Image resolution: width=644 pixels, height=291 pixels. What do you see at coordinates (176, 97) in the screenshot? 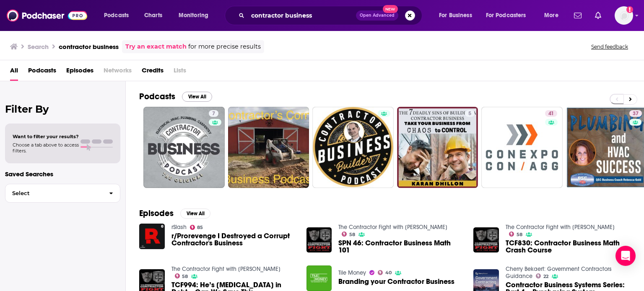
I see `a: PodcastsView All` at bounding box center [176, 97].